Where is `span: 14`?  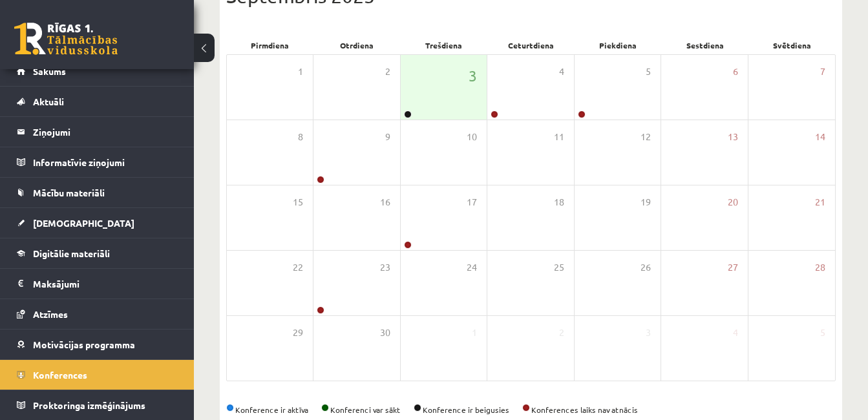
span: 14 is located at coordinates (820, 137).